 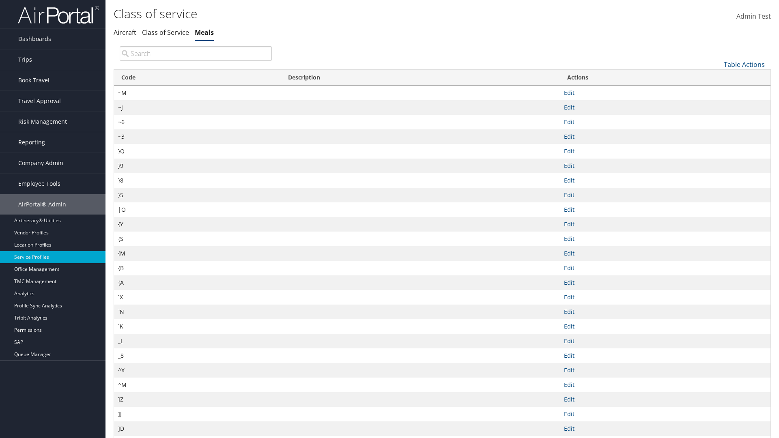 What do you see at coordinates (197, 341) in the screenshot?
I see `td: _L` at bounding box center [197, 341].